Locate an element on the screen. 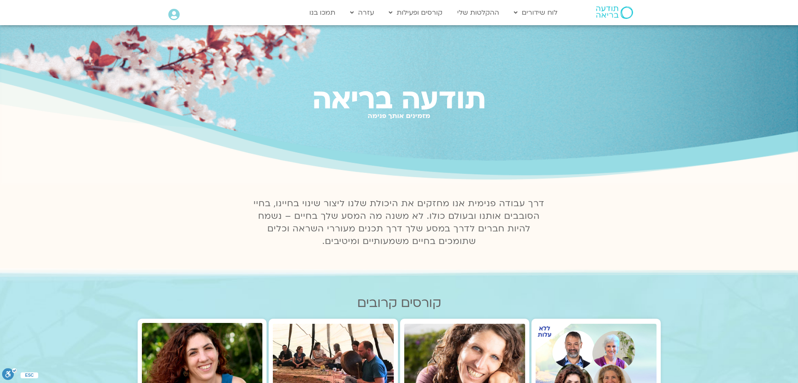 The width and height of the screenshot is (798, 383). a: עזרה is located at coordinates (362, 13).